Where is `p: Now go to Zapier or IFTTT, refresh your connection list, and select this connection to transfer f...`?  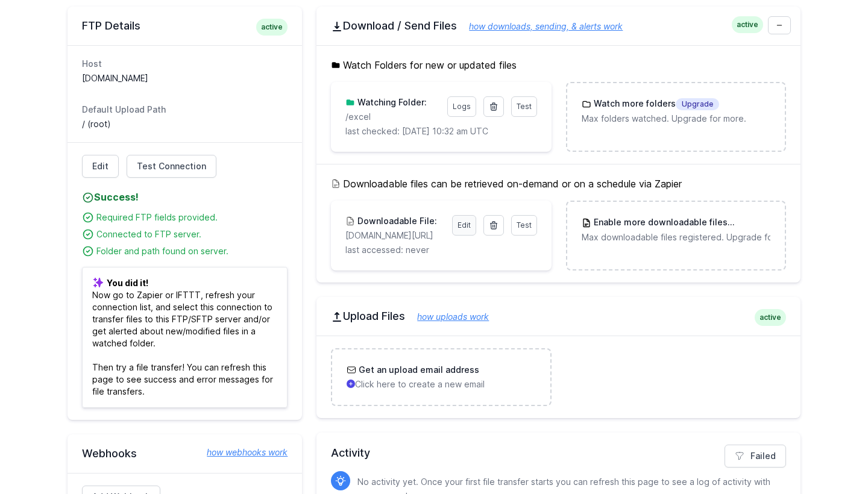
p: Now go to Zapier or IFTTT, refresh your connection list, and select this connection to transfer f... is located at coordinates (184, 337).